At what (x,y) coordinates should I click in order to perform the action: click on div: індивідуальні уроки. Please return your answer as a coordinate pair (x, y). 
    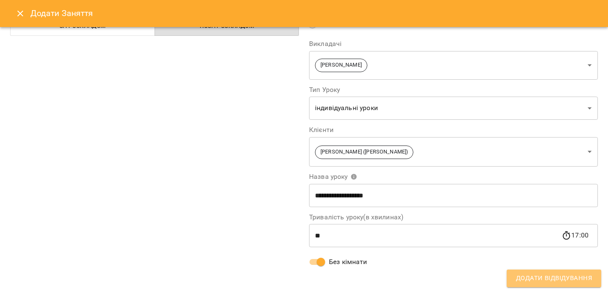
    Looking at the image, I should click on (454, 109).